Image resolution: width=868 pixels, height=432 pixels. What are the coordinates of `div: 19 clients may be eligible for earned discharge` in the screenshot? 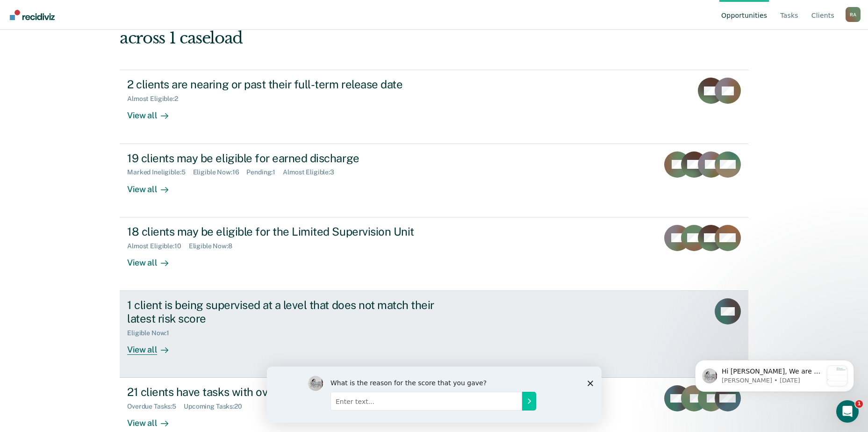 It's located at (291, 158).